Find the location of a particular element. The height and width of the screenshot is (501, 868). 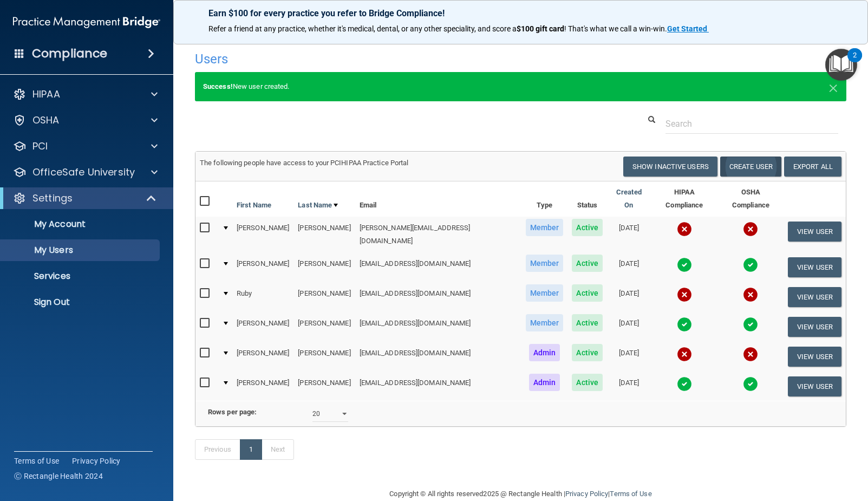

h4: Users is located at coordinates (381, 59).